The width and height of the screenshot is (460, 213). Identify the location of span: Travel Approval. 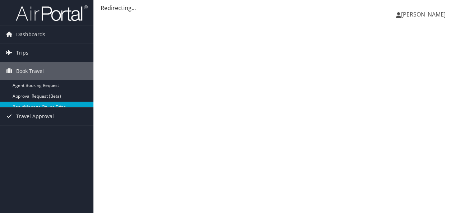
(35, 117).